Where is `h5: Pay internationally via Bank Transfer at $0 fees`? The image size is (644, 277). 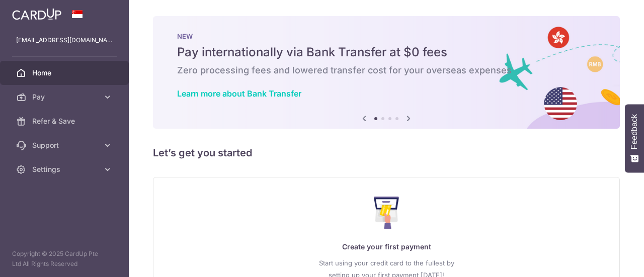 h5: Pay internationally via Bank Transfer at $0 fees is located at coordinates (386, 52).